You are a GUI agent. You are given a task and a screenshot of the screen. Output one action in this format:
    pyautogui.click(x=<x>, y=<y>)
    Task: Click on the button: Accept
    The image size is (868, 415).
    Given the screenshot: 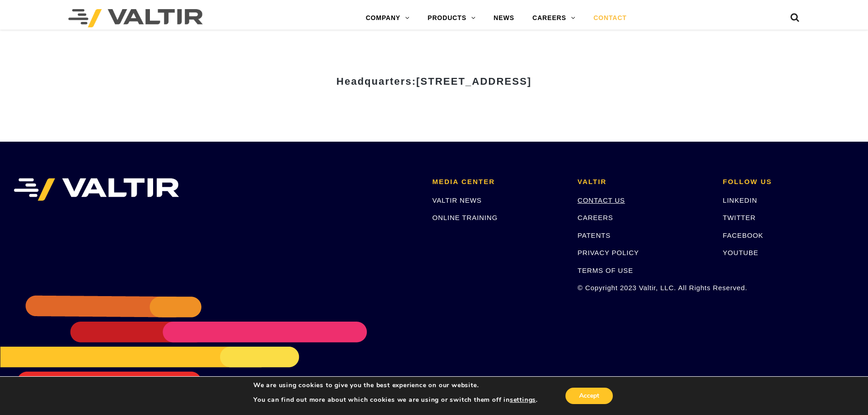 What is the action you would take?
    pyautogui.click(x=589, y=396)
    